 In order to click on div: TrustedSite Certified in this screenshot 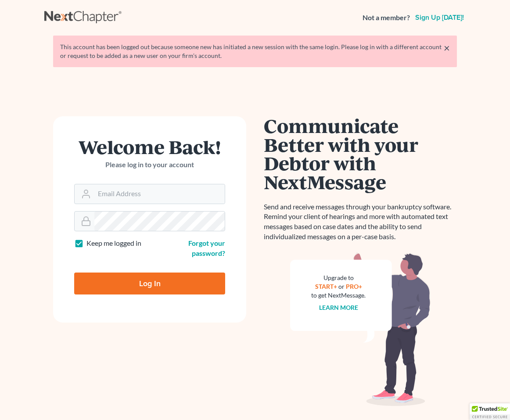, I will do `click(490, 412)`.